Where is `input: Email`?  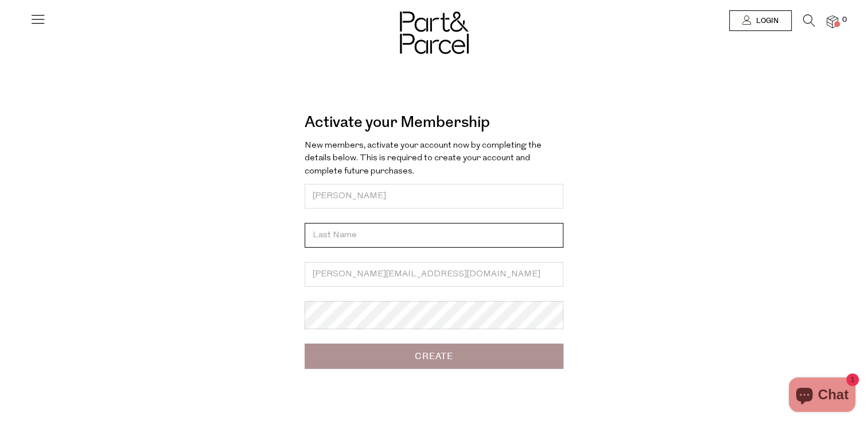 input: Email is located at coordinates (434, 273).